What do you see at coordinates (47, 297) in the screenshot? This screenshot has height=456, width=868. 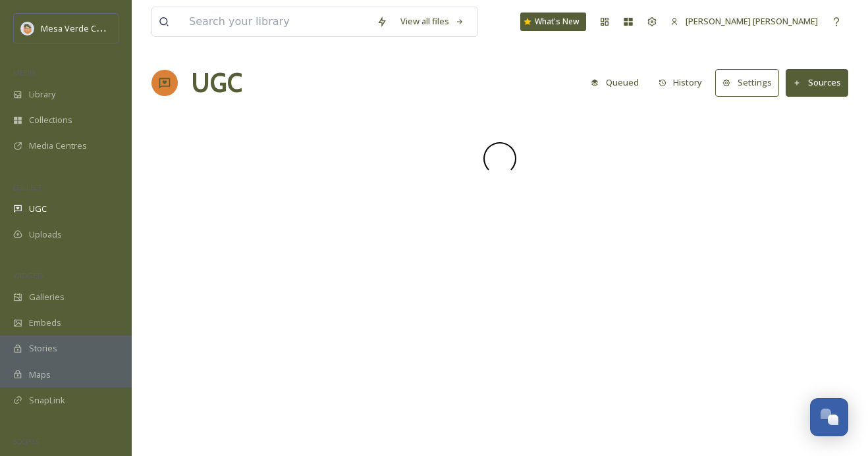 I see `span: Galleries` at bounding box center [47, 297].